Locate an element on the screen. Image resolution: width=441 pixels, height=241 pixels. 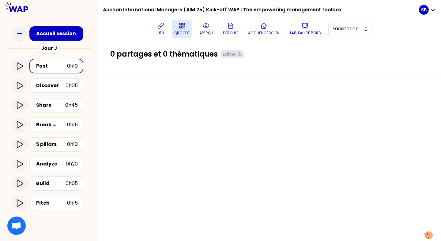
p: Tableau de bord is located at coordinates (305, 33).